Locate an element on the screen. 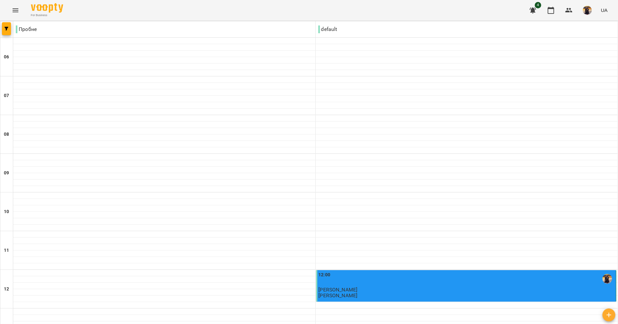  button: Створити урок is located at coordinates (609, 315).